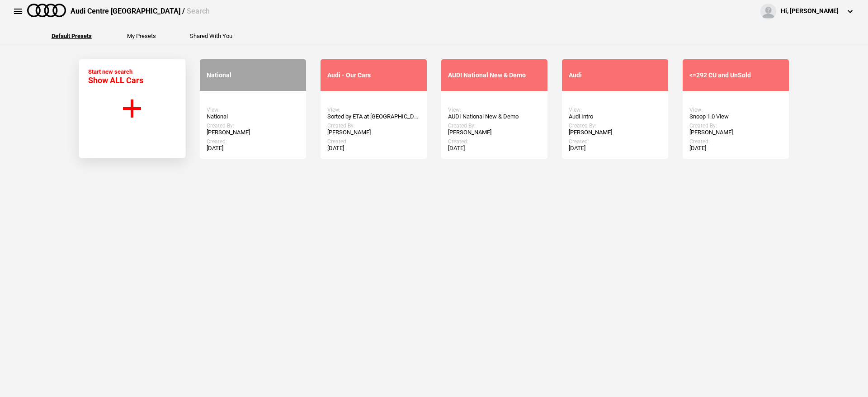  Describe the element at coordinates (211, 36) in the screenshot. I see `button: Shared With You` at that location.